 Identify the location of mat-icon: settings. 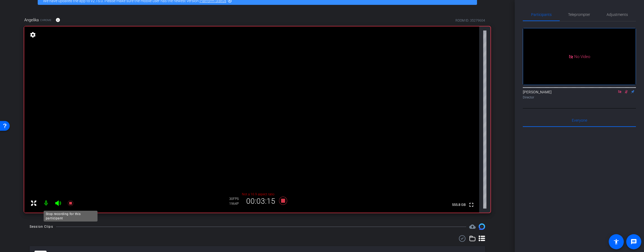
(33, 35).